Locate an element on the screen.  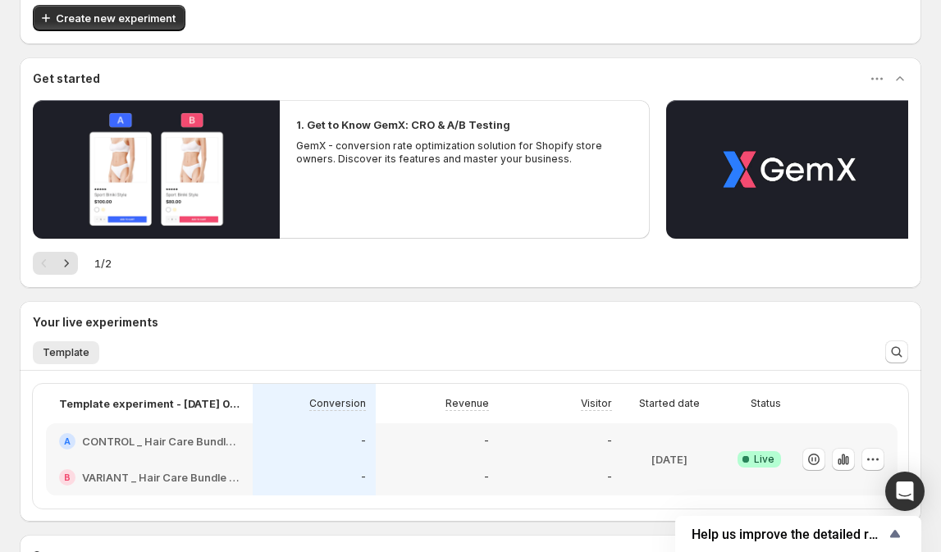
h2: CONTROL _ Hair Care Bundle Offer - Landing Page is located at coordinates (161, 441).